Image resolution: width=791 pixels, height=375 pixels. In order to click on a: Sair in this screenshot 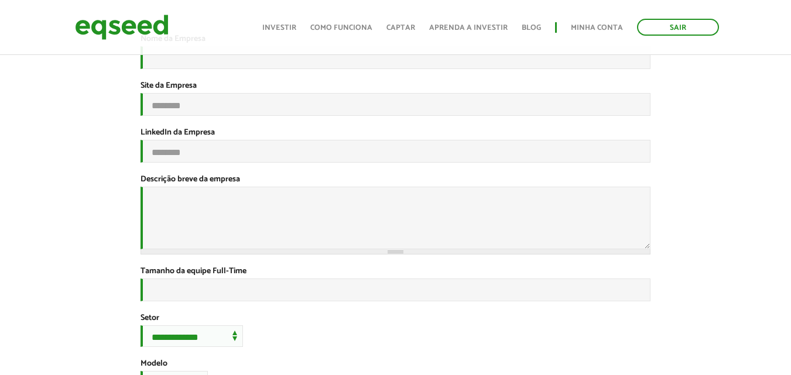, I will do `click(678, 27)`.